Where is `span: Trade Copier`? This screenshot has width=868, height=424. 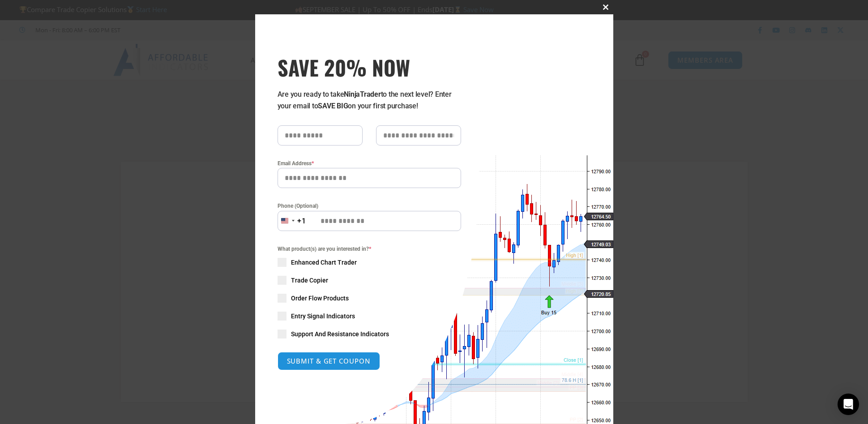 span: Trade Copier is located at coordinates (309, 280).